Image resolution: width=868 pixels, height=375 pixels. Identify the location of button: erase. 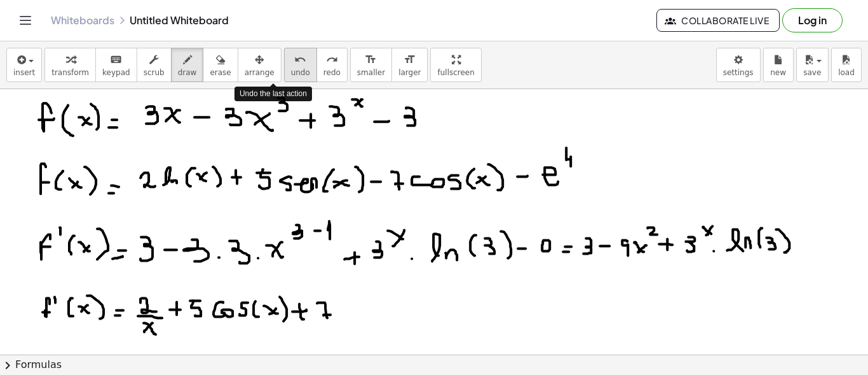
(220, 65).